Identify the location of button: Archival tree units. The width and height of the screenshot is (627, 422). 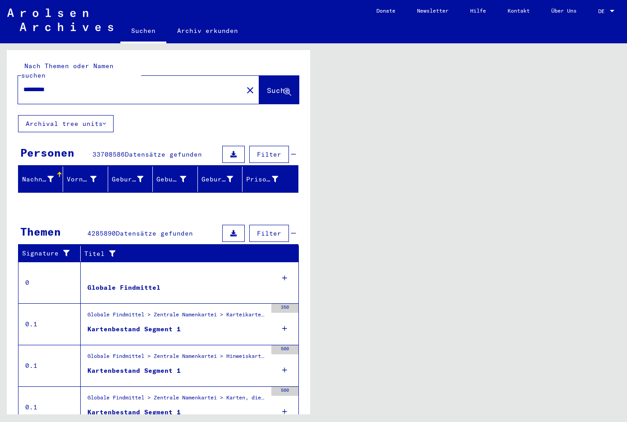
(66, 124).